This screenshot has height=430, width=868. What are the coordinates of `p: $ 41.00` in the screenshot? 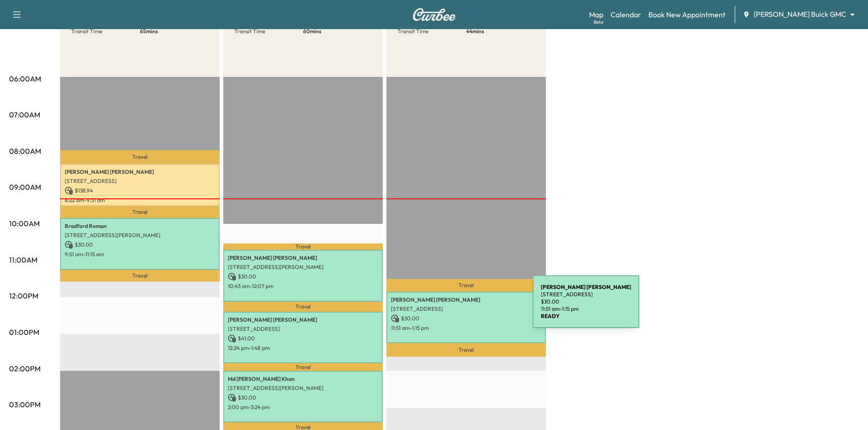 It's located at (303, 339).